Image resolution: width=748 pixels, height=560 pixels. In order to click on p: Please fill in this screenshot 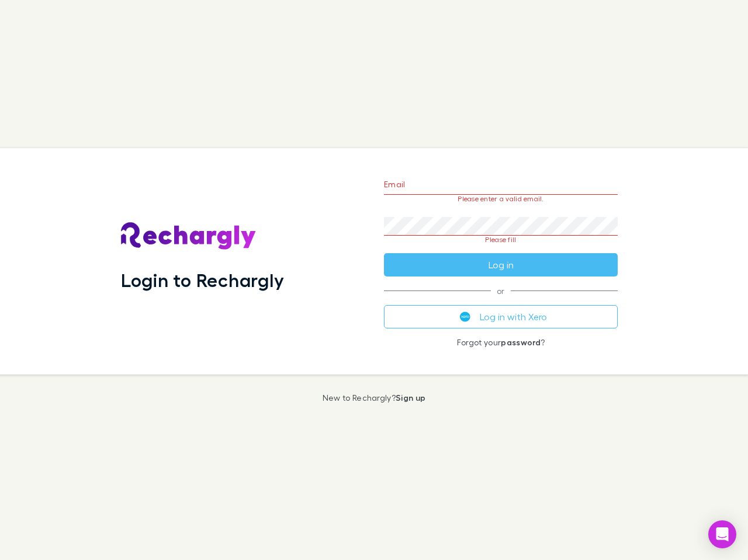, I will do `click(501, 240)`.